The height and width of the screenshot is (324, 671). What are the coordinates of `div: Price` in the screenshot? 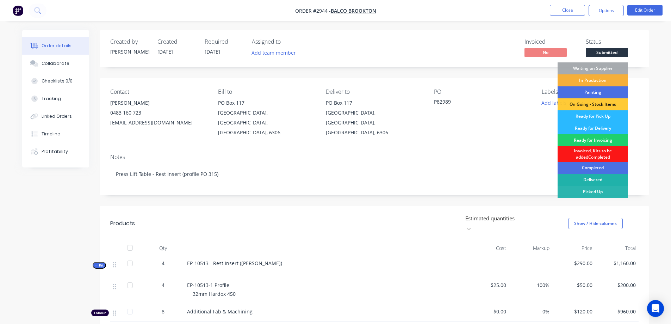 It's located at (574, 248).